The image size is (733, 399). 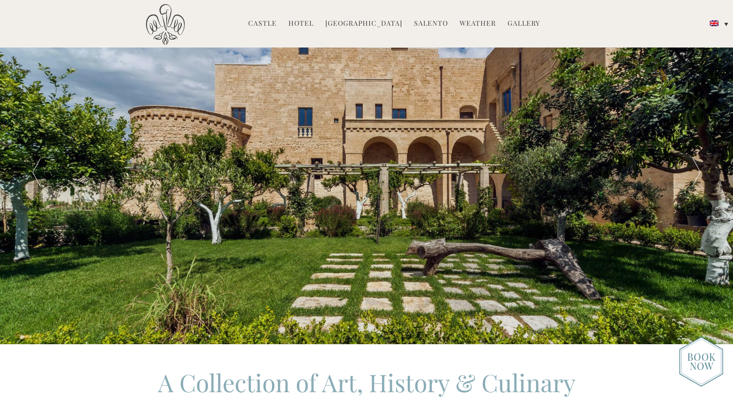 I want to click on a: Hotel, so click(x=301, y=24).